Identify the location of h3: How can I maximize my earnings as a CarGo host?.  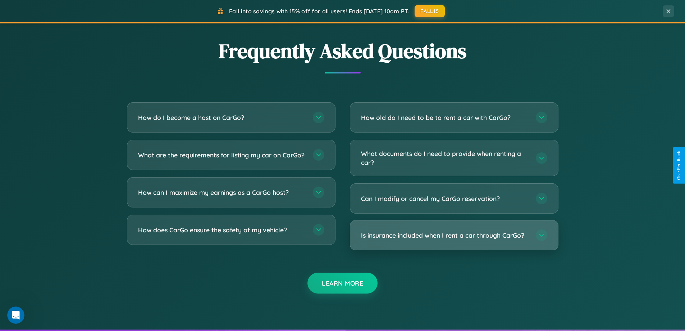
(222, 192).